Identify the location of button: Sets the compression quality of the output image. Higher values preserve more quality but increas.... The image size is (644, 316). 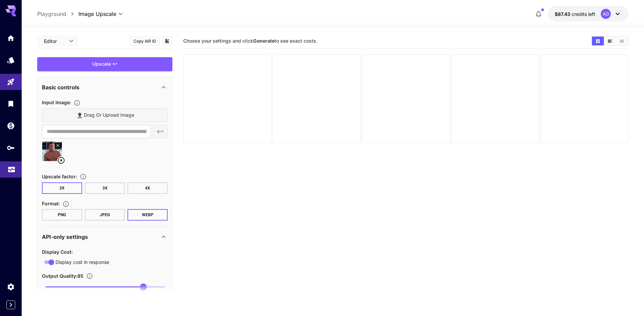
(90, 276).